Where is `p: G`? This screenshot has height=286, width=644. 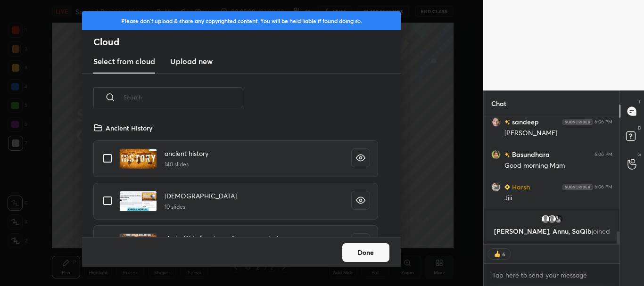 p: G is located at coordinates (640, 154).